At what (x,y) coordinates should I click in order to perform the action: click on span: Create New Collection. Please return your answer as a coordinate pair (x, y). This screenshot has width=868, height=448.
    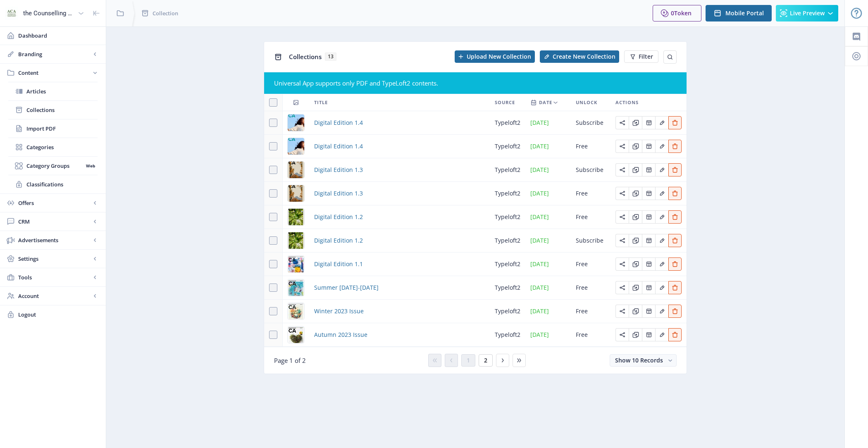
    Looking at the image, I should click on (584, 57).